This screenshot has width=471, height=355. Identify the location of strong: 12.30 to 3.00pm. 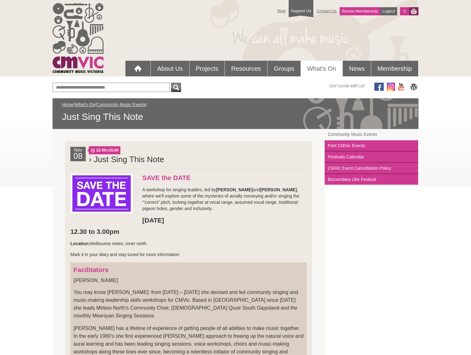
(95, 231).